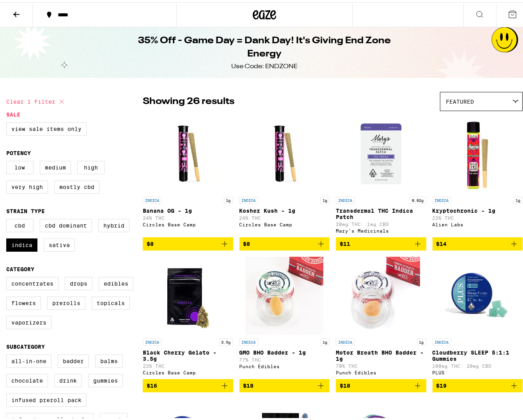 This screenshot has height=420, width=523. Describe the element at coordinates (478, 370) in the screenshot. I see `div: PLUS` at that location.